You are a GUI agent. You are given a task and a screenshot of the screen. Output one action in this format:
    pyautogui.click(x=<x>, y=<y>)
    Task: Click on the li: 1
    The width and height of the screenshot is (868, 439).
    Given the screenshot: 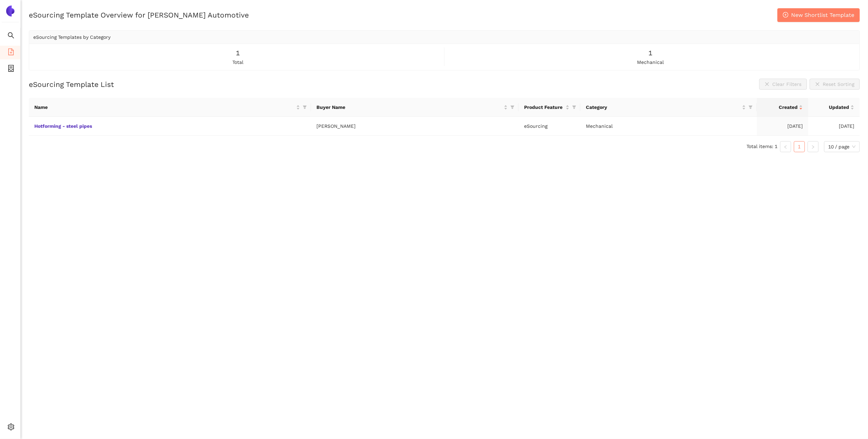 What is the action you would take?
    pyautogui.click(x=799, y=147)
    